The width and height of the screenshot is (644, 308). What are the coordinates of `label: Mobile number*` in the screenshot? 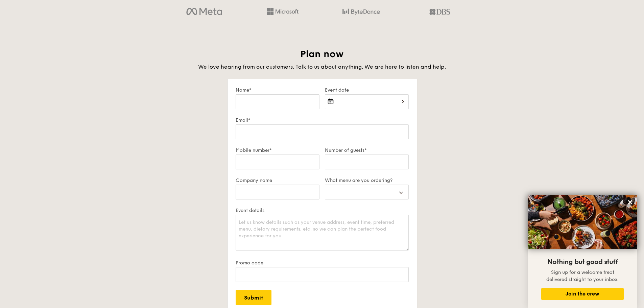 It's located at (278, 150).